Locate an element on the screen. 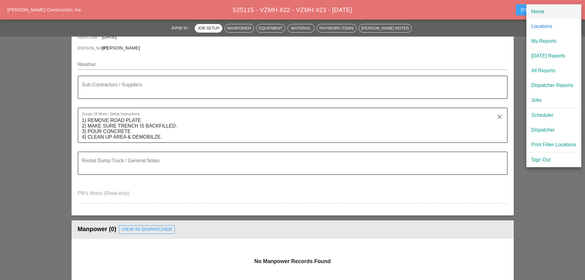 The width and height of the screenshot is (585, 280). div: Manpower (0) is located at coordinates (293, 230).